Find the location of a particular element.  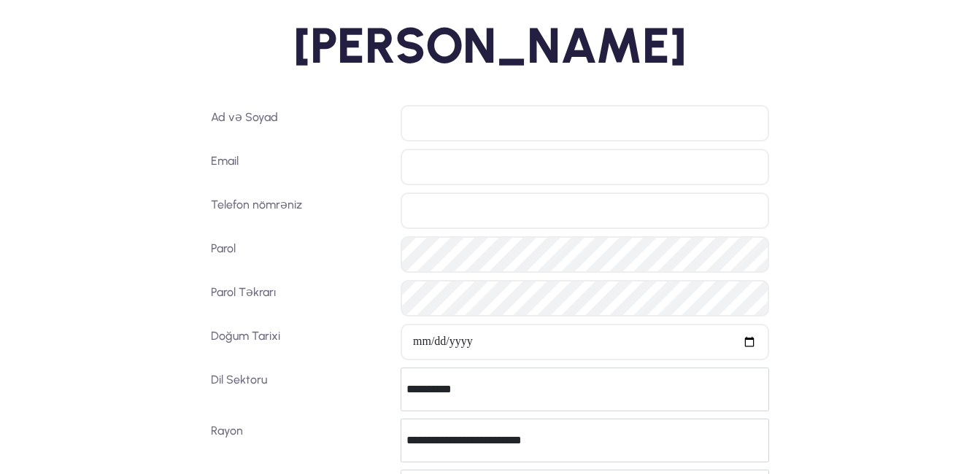

label: Parol is located at coordinates (301, 255).